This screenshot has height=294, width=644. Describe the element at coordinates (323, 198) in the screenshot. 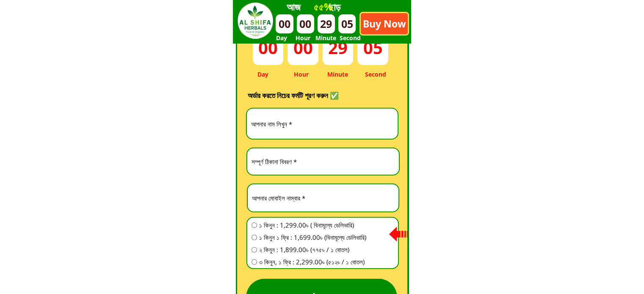

I see `input: আপনার মোবাইল নাম্বার *` at that location.